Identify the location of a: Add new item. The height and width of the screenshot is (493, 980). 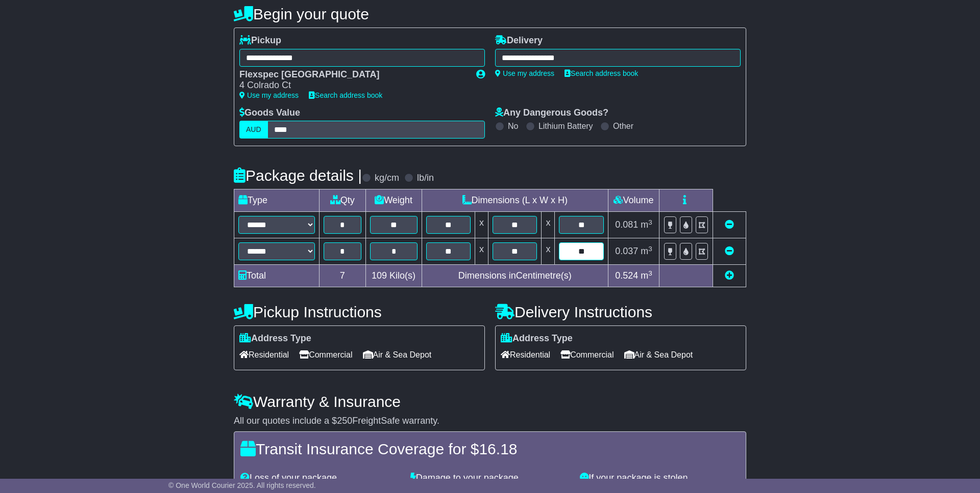
(729, 275).